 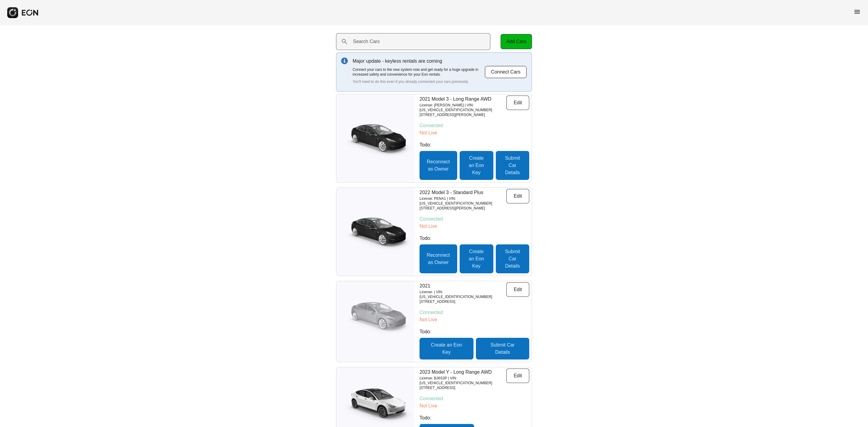 I want to click on button: Add Cars, so click(x=516, y=41).